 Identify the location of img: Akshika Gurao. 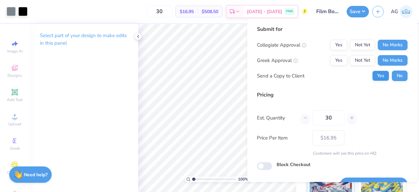
(406, 11).